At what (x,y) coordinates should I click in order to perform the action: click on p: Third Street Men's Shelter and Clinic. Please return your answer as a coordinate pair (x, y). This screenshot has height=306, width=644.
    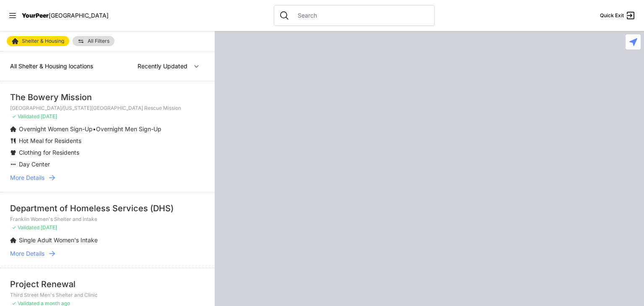
    Looking at the image, I should click on (107, 295).